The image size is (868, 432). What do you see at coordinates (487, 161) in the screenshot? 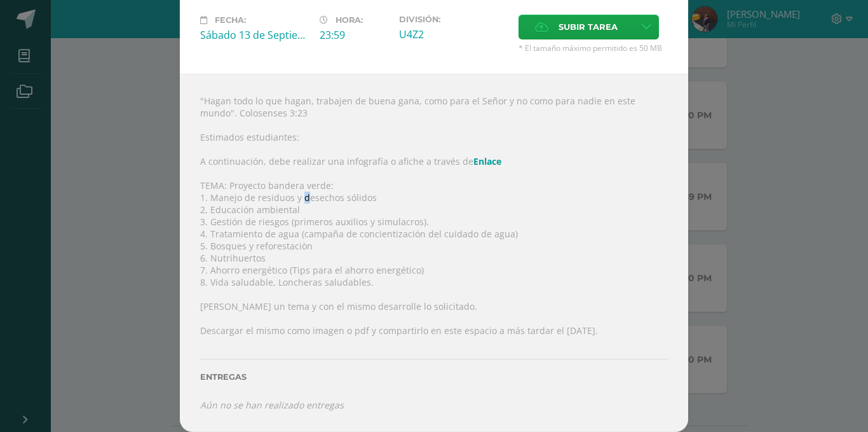
I see `a: Enlace` at bounding box center [487, 161].